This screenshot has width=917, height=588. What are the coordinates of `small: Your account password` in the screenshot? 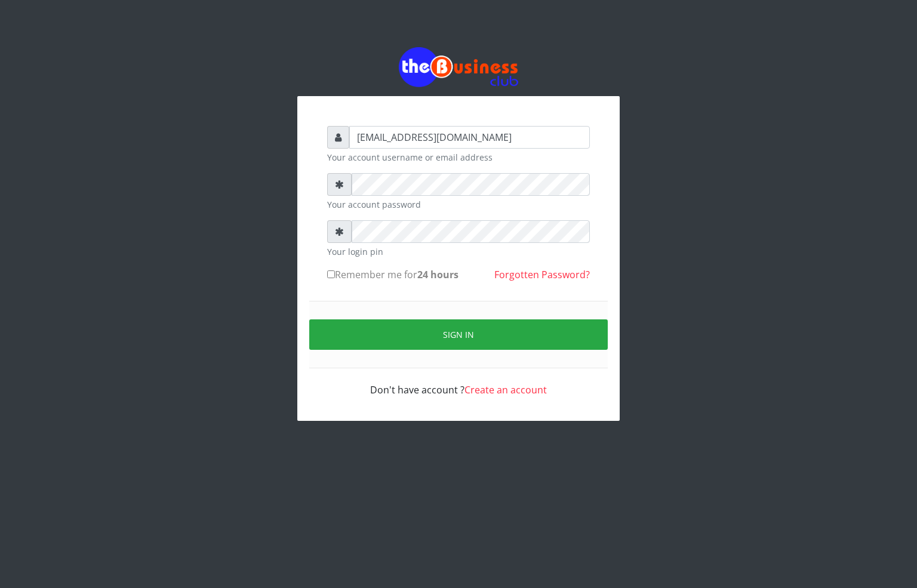 It's located at (458, 204).